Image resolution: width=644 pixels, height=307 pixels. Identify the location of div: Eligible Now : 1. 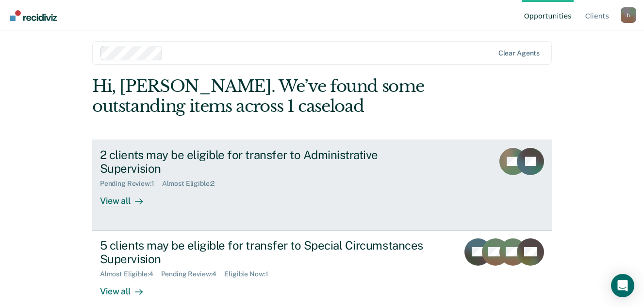
(250, 274).